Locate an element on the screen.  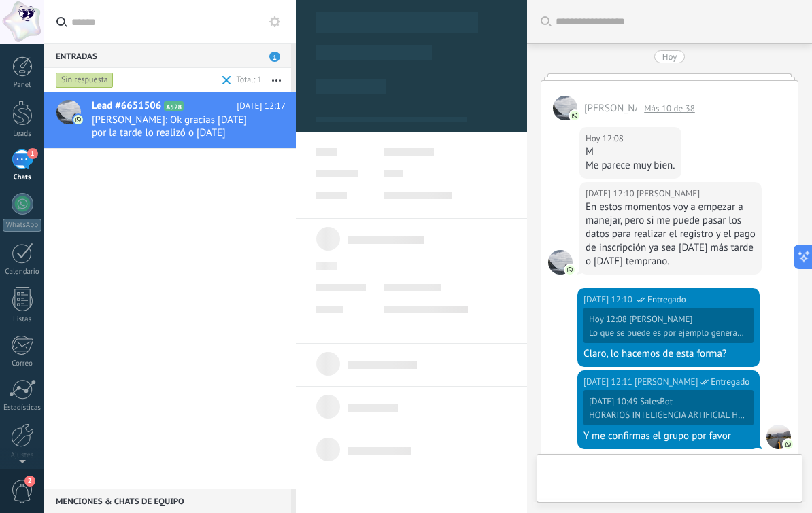
div: Sin respuesta is located at coordinates (84, 80).